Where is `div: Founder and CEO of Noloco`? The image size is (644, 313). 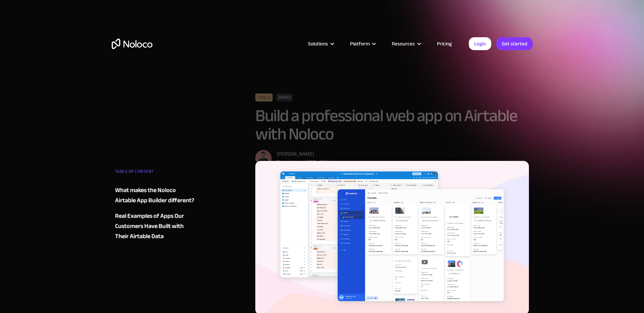 div: Founder and CEO of Noloco is located at coordinates (308, 162).